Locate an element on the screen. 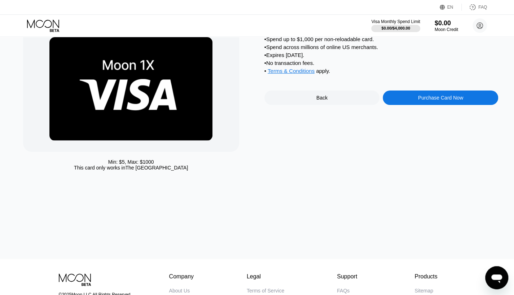  div: Visa Monthly Spend Limit$0.00/$4,000.00 is located at coordinates (396, 26).